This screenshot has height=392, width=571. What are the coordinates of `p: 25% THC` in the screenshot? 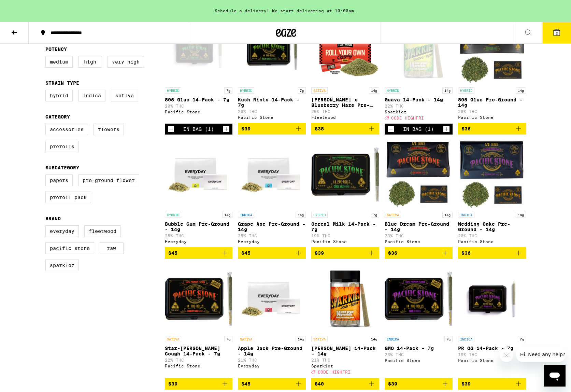 It's located at (199, 236).